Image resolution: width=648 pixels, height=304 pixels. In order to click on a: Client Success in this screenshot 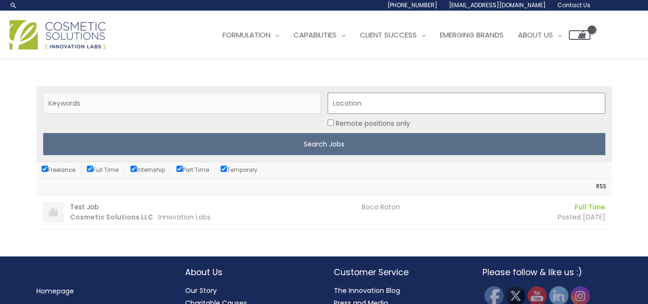, I will do `click(392, 35)`.